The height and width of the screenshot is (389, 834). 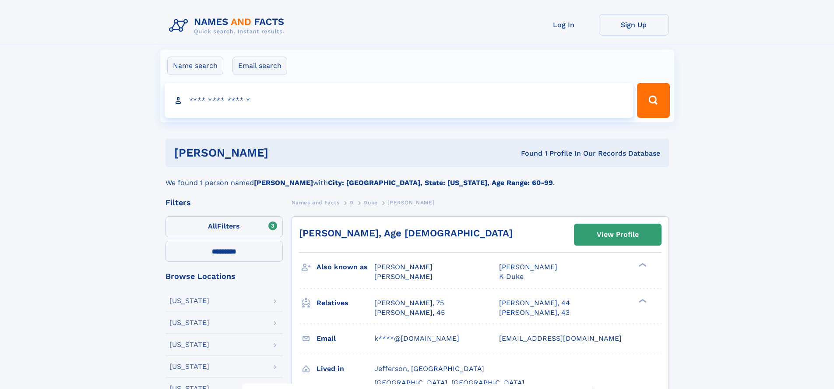 I want to click on label: Filters, so click(x=224, y=226).